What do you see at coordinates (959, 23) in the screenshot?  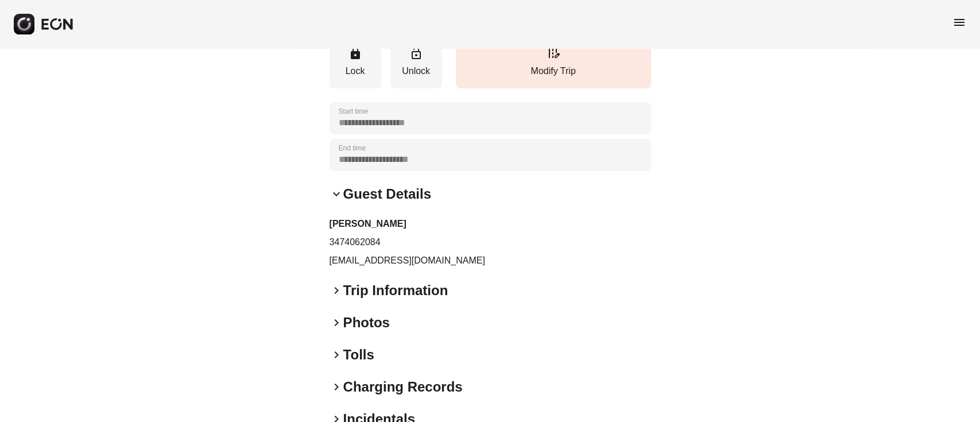 I see `span: menu` at bounding box center [959, 23].